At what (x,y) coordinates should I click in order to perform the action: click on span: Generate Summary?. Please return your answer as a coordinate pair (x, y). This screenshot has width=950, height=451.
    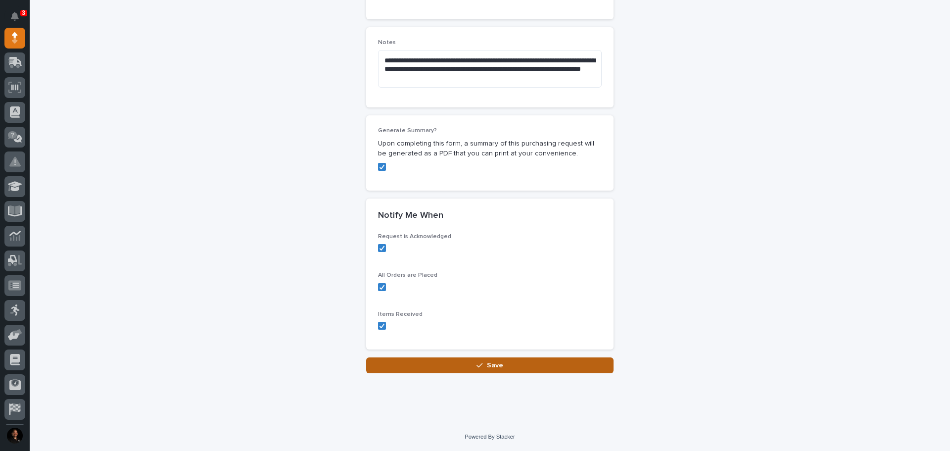
    Looking at the image, I should click on (407, 131).